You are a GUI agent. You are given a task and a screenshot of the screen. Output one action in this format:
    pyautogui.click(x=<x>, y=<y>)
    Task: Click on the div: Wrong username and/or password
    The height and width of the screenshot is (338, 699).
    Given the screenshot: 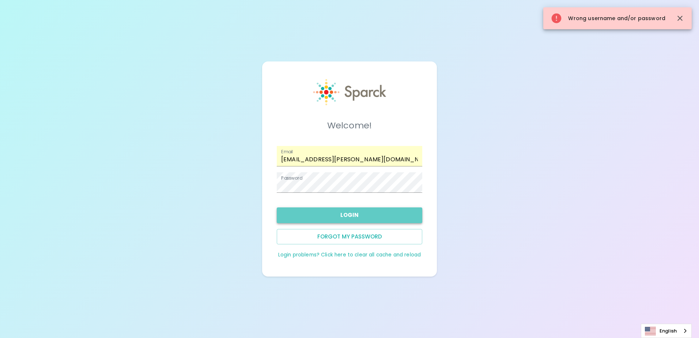 What is the action you would take?
    pyautogui.click(x=608, y=18)
    